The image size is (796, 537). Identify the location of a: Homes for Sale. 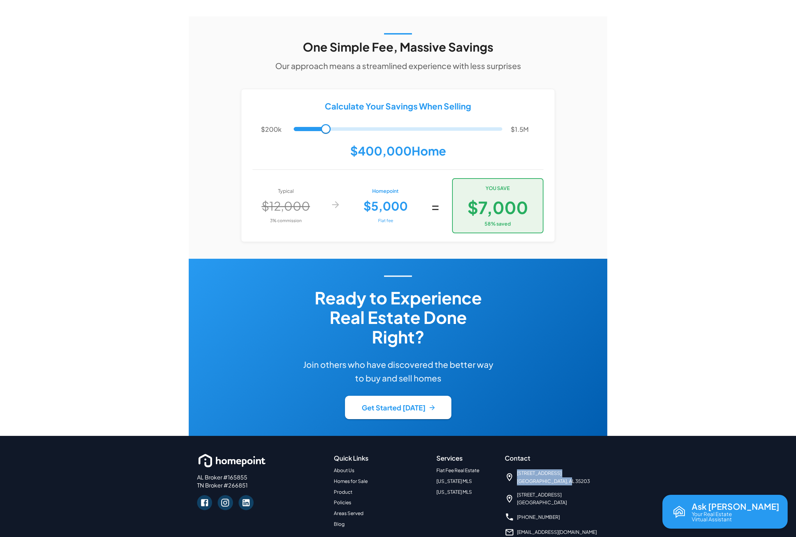
(350, 481).